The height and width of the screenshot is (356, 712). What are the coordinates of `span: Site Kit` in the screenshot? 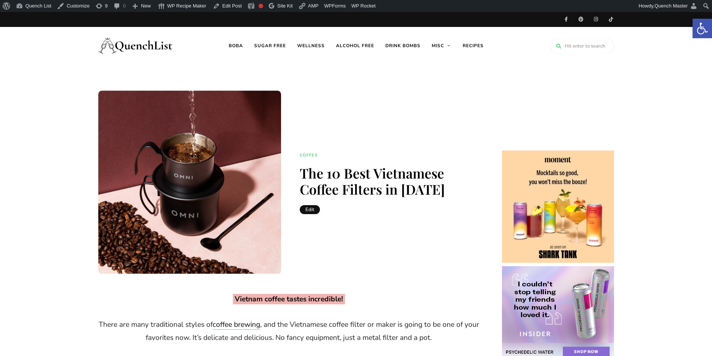 It's located at (285, 6).